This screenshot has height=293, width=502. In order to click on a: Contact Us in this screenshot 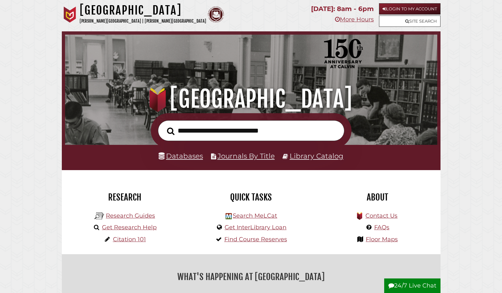, I will do `click(381, 216)`.